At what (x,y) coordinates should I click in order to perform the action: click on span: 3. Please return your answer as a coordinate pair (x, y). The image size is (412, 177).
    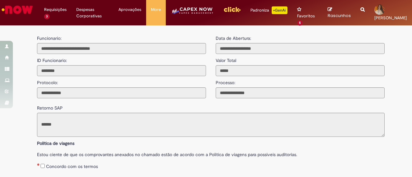
    Looking at the image, I should click on (47, 16).